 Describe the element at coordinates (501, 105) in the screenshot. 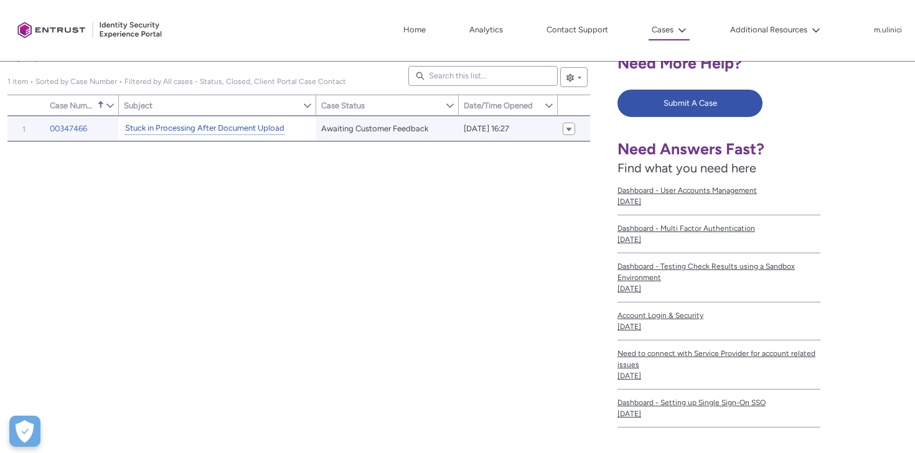

I see `a: Date/Time Opened` at that location.